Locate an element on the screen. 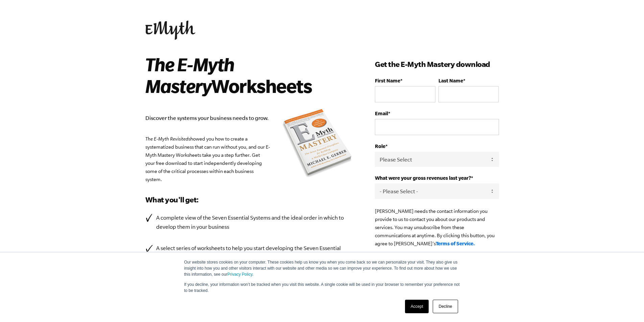  span: First Name is located at coordinates (388, 80).